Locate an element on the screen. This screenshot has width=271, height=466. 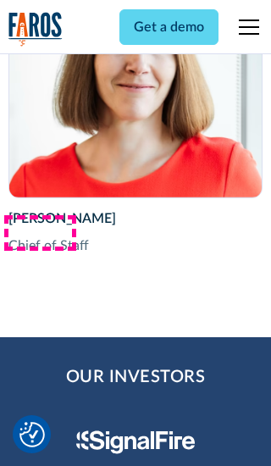
a: home is located at coordinates (36, 29).